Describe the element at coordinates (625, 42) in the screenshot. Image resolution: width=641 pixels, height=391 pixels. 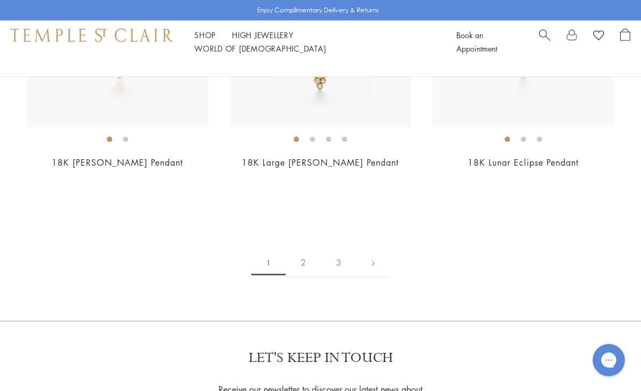
I see `a: Open Shopping Bag` at that location.